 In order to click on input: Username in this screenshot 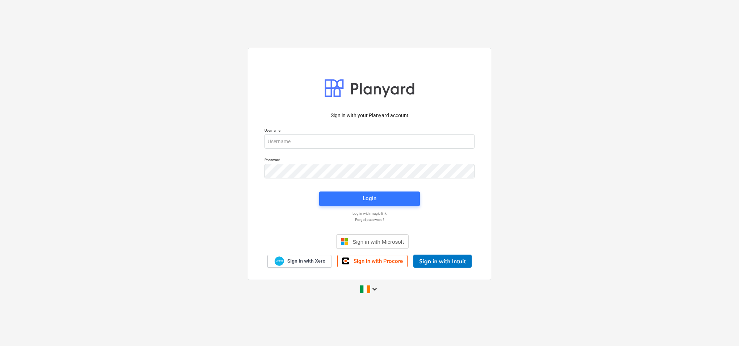, I will do `click(370, 141)`.